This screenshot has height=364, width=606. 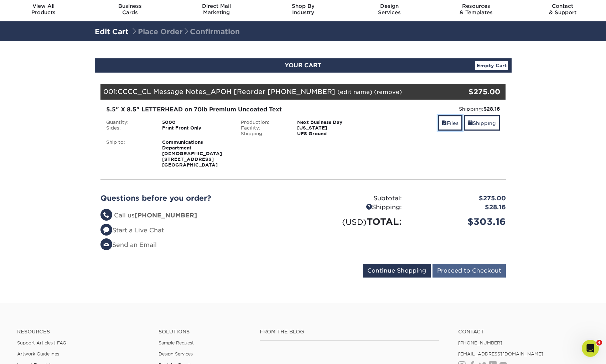 I want to click on div: Industry, so click(x=303, y=9).